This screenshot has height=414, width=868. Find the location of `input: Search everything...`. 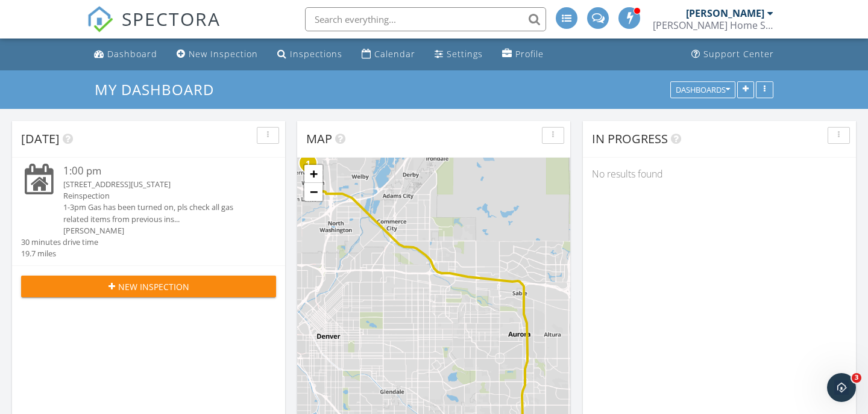

input: Search everything... is located at coordinates (425, 19).